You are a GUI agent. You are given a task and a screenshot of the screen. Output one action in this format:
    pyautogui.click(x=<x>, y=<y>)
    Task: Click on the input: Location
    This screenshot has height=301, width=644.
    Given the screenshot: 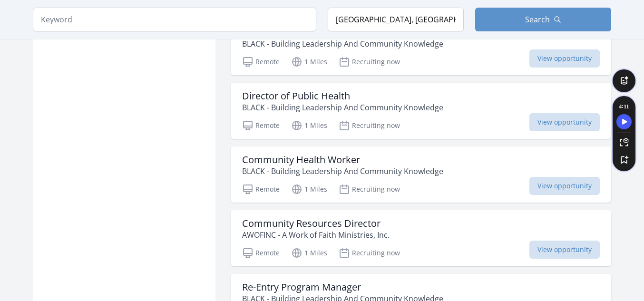 What is the action you would take?
    pyautogui.click(x=396, y=19)
    